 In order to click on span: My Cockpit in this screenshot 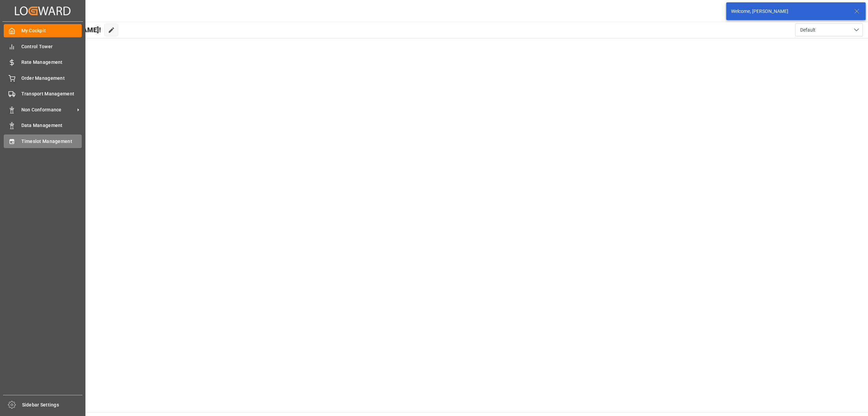, I will do `click(52, 31)`.